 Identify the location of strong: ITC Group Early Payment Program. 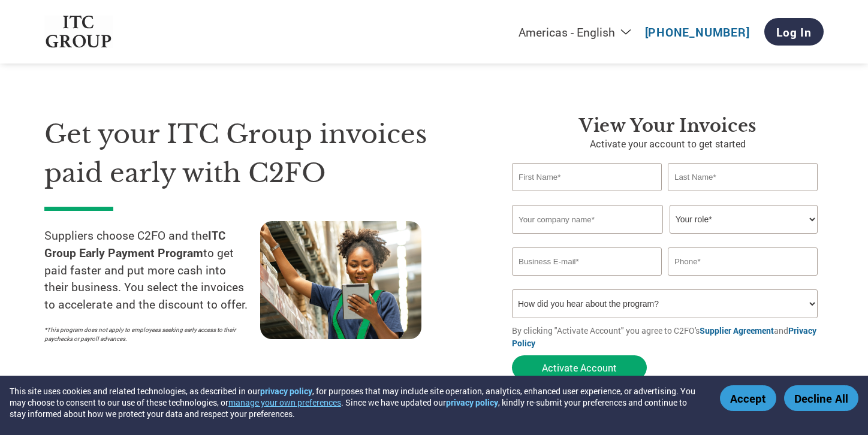
(135, 244).